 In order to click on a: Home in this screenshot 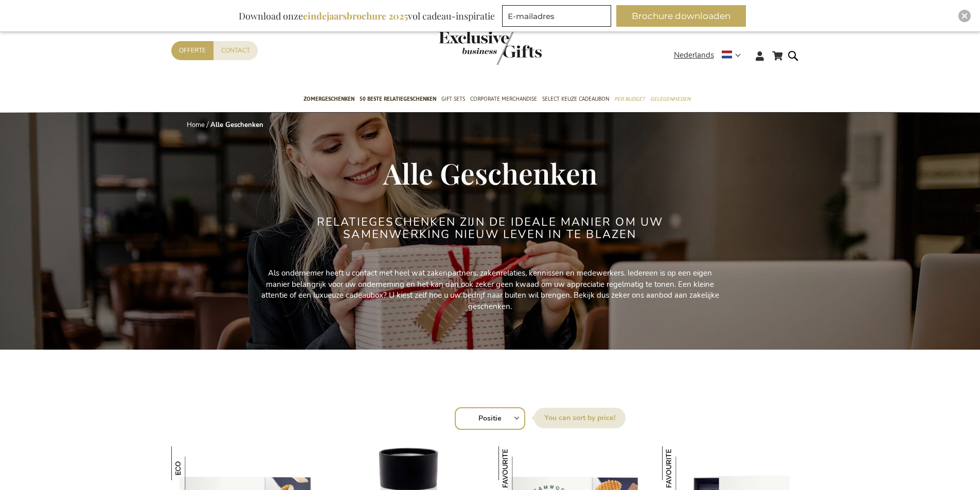, I will do `click(195, 125)`.